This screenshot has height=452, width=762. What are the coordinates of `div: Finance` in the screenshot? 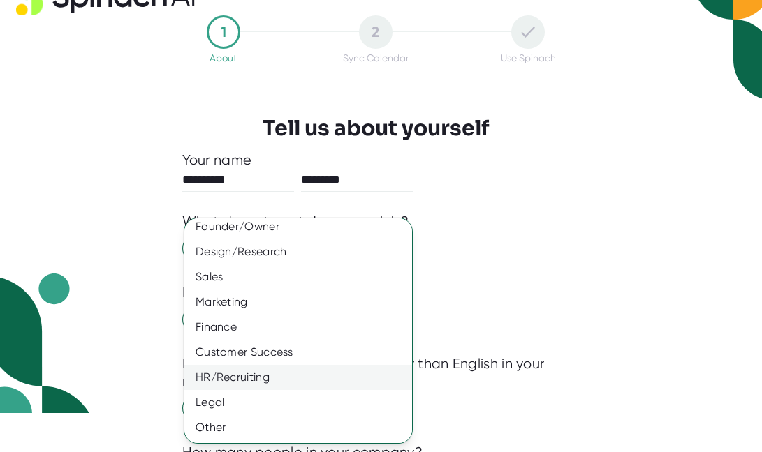 It's located at (303, 327).